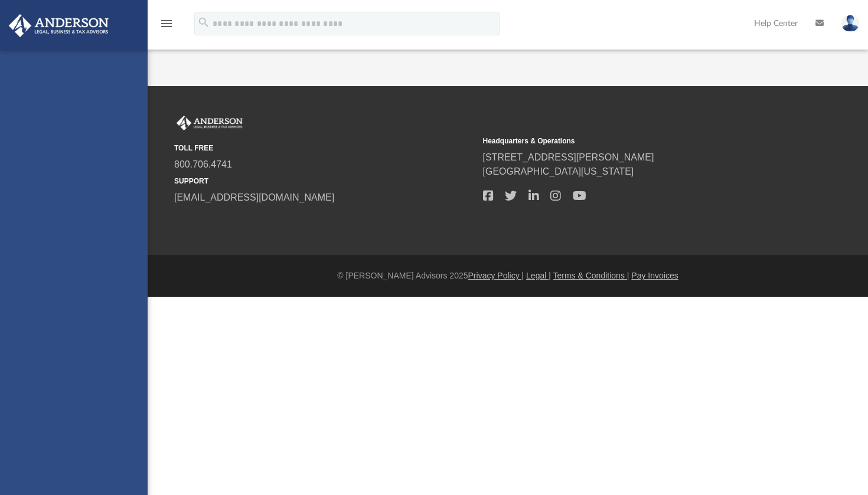 This screenshot has width=868, height=495. Describe the element at coordinates (591, 276) in the screenshot. I see `a: Terms & Conditions |` at that location.